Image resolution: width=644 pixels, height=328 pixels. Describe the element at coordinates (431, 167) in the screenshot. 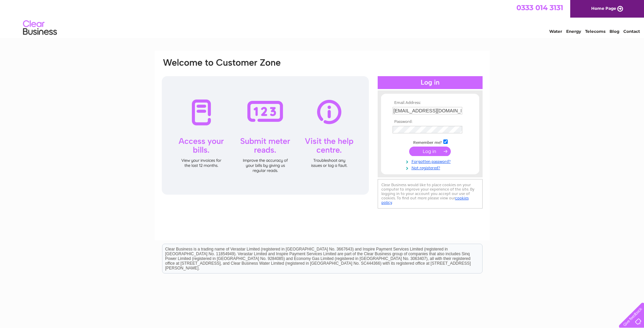

I see `a: Not registered?` at that location.